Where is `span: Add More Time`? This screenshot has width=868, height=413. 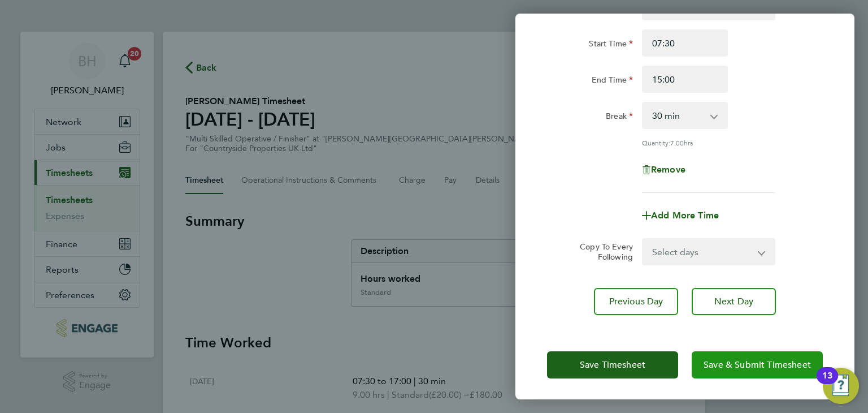 span: Add More Time is located at coordinates (685, 215).